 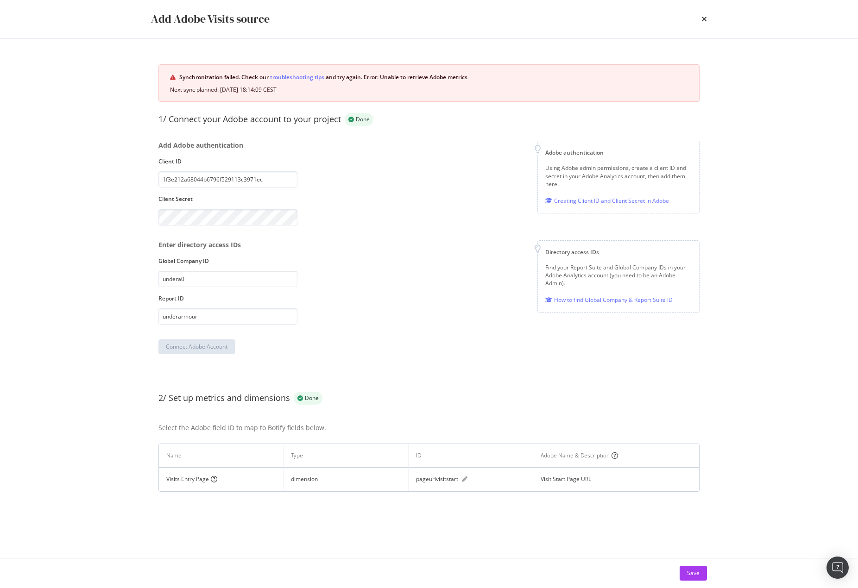 I want to click on label: Global Company ID, so click(x=228, y=261).